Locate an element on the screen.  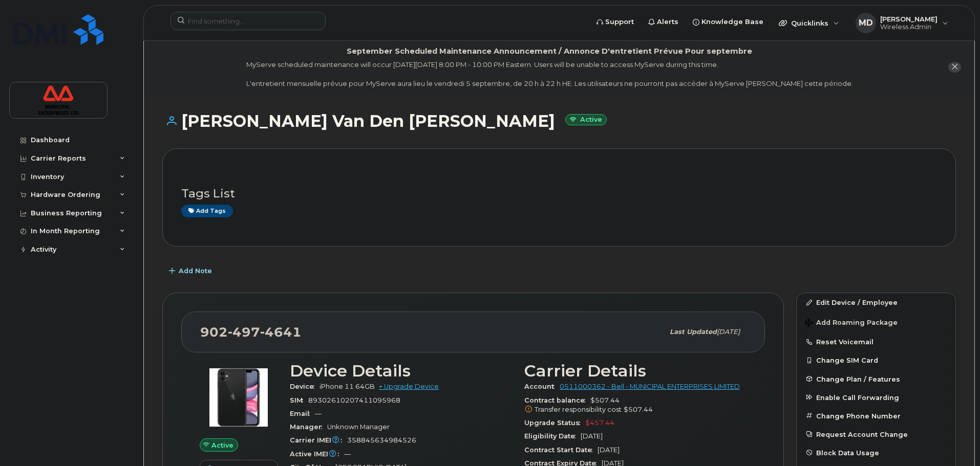
button: Block Data Usage is located at coordinates (876, 453).